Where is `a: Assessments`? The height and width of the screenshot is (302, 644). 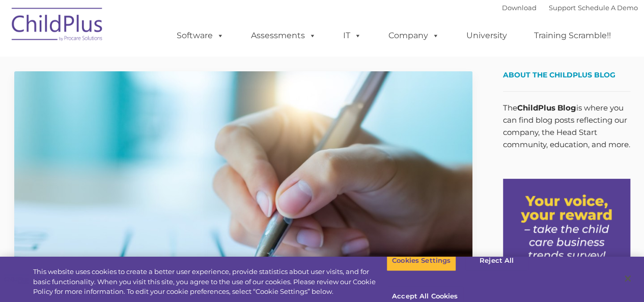
a: Assessments is located at coordinates (284, 36).